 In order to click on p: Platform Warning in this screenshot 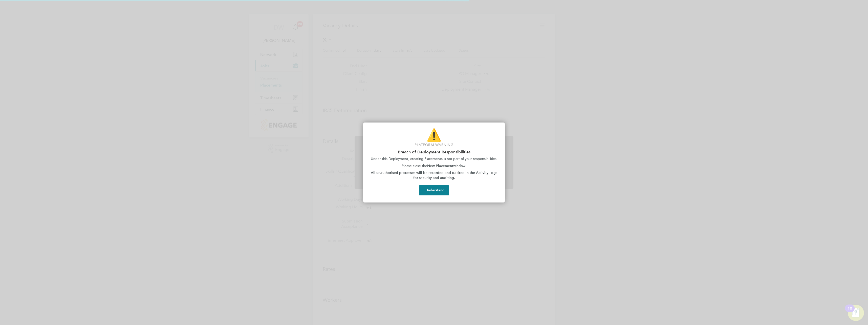, I will do `click(434, 145)`.